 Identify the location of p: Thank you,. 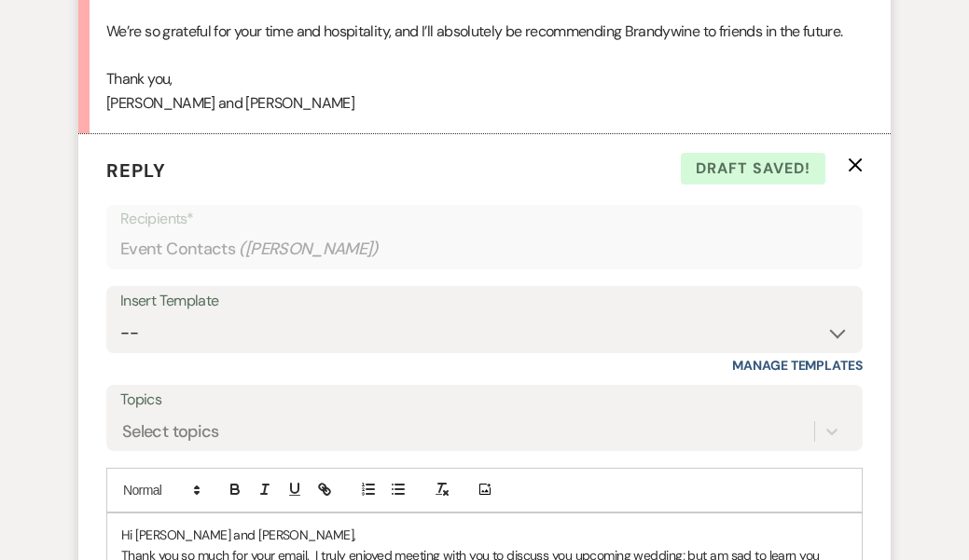
(484, 79).